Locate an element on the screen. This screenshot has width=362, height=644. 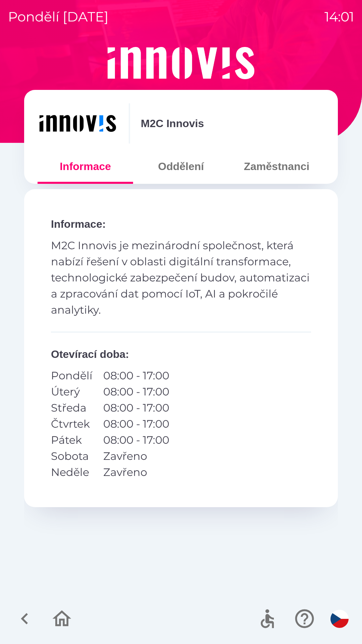
button: Oddělení is located at coordinates (180, 166).